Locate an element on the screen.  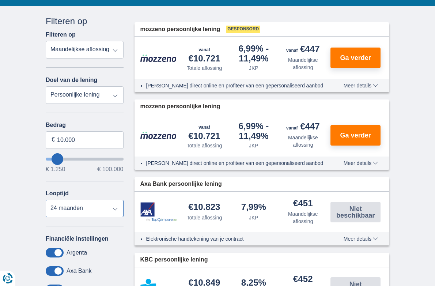
label: Axa Bank is located at coordinates (79, 271).